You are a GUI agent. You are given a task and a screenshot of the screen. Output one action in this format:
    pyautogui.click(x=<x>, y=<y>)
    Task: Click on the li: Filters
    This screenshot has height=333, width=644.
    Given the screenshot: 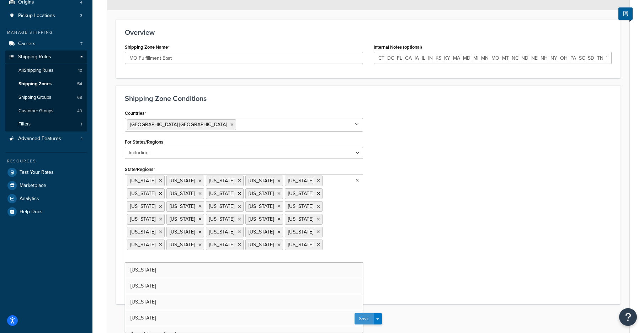 What is the action you would take?
    pyautogui.click(x=46, y=124)
    